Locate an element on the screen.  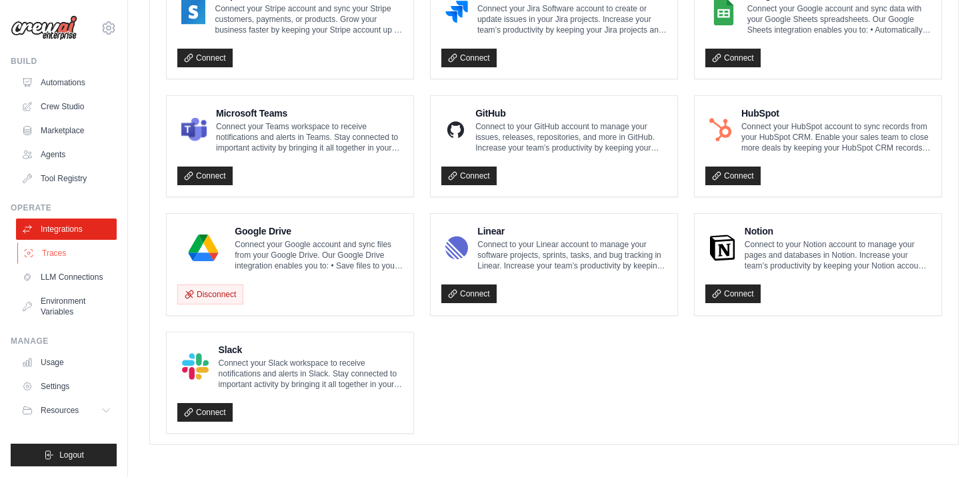
img: Slack Logo is located at coordinates (196, 367).